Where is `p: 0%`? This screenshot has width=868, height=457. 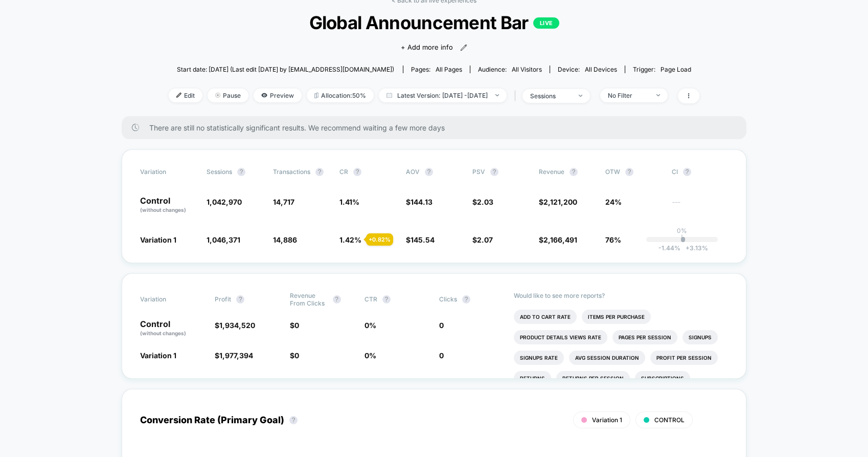 p: 0% is located at coordinates (682, 230).